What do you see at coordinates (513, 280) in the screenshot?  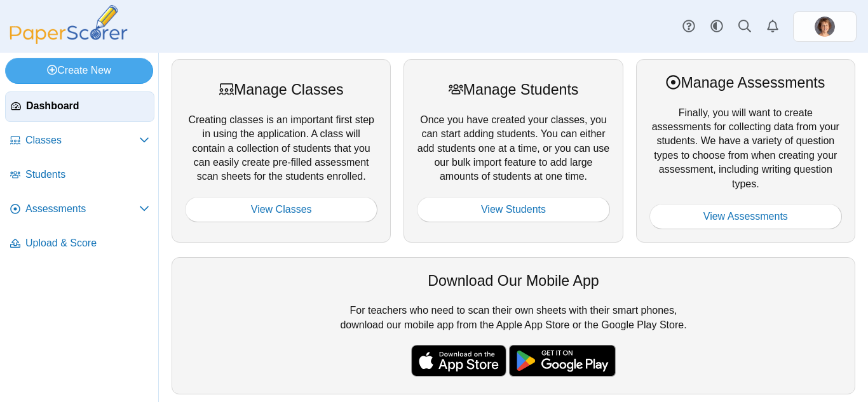 I see `div: Download Our Mobile App` at bounding box center [513, 280].